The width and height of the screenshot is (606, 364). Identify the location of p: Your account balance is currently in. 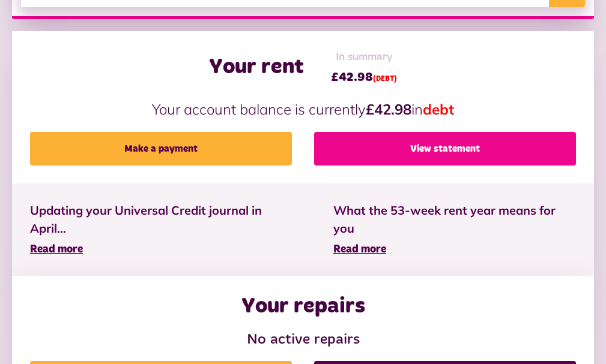
(303, 110).